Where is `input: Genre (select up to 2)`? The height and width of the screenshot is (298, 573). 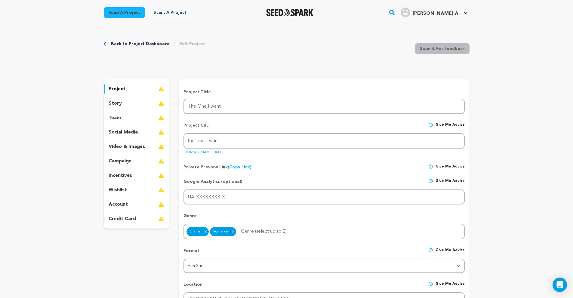 input: Genre (select up to 2) is located at coordinates (268, 230).